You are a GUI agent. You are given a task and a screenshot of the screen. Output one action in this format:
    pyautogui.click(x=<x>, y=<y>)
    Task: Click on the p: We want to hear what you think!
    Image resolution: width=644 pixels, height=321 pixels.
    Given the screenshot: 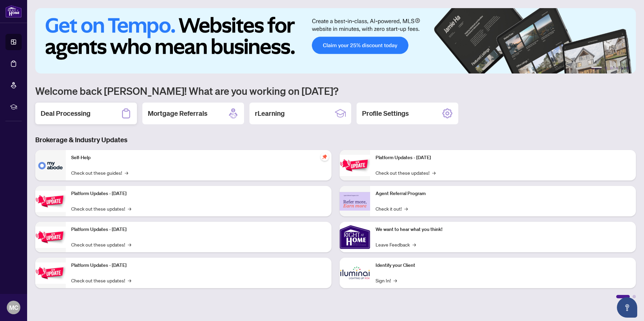 What is the action you would take?
    pyautogui.click(x=503, y=229)
    